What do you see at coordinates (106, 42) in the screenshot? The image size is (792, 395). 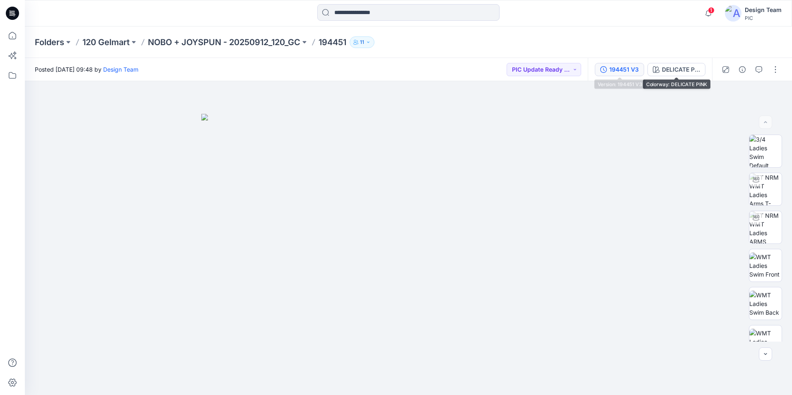 I see `p: 120 Gelmart` at bounding box center [106, 42].